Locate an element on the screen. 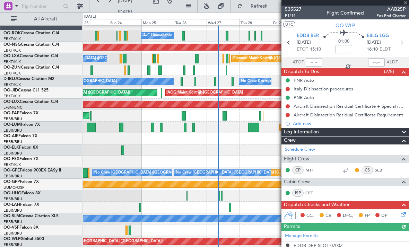 This screenshot has width=409, height=247. span: OO-NSG is located at coordinates (12, 45).